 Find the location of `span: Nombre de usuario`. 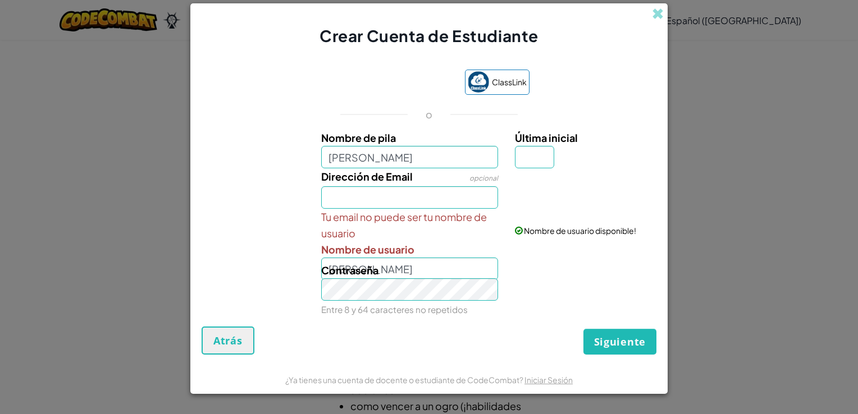

span: Nombre de usuario is located at coordinates (368, 249).